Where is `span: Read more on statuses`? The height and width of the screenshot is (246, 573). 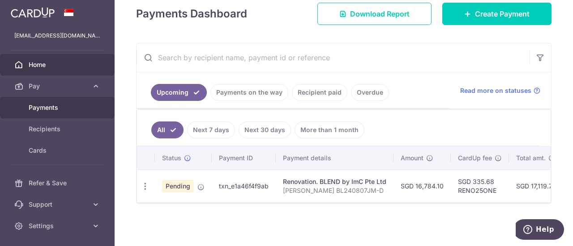
span: Read more on statuses is located at coordinates (495, 91).